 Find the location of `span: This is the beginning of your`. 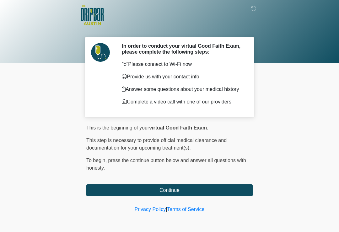

span: This is the beginning of your is located at coordinates (118, 128).